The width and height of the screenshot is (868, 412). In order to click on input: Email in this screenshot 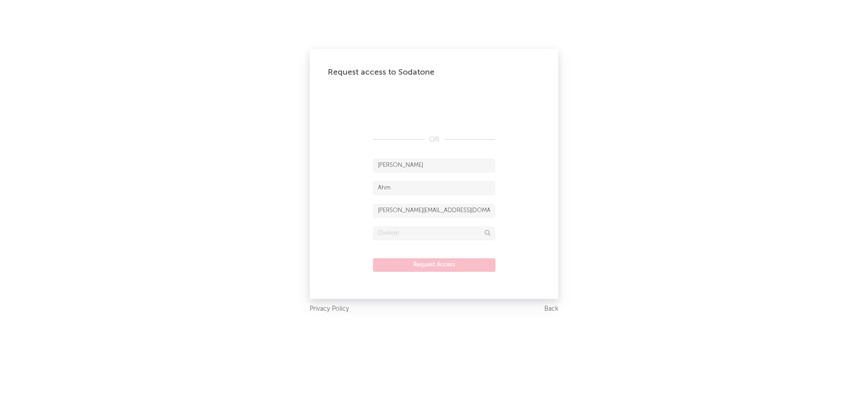, I will do `click(434, 211)`.